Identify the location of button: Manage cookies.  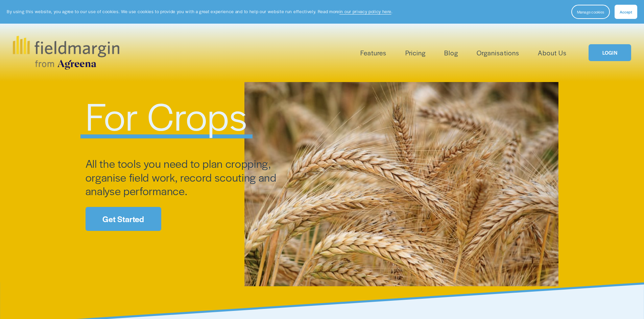
(591, 12).